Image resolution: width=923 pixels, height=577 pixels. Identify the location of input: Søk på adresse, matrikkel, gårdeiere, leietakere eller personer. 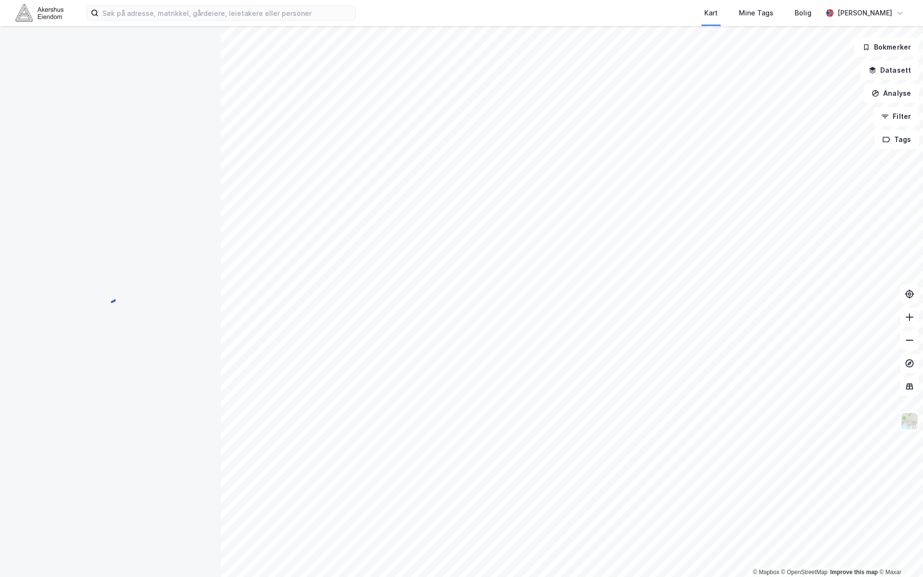
(227, 13).